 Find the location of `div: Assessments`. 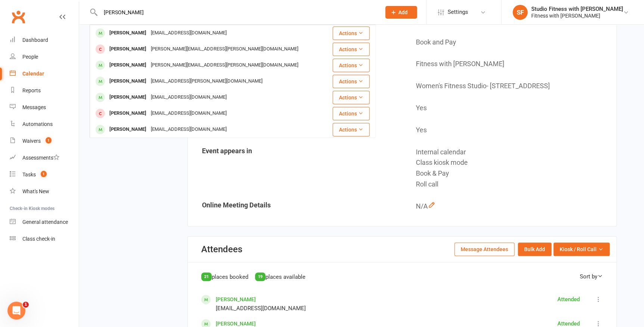

div: Assessments is located at coordinates (40, 158).